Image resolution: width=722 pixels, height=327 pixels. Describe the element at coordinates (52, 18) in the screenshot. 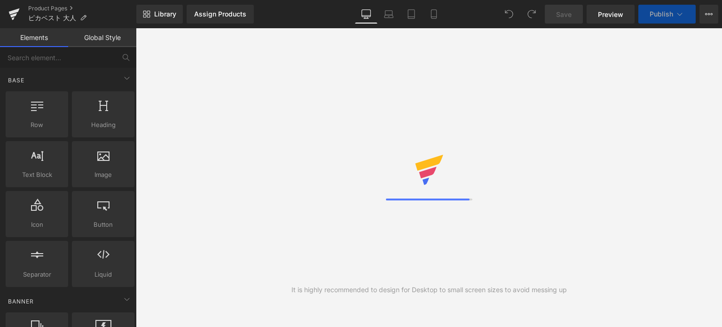

I see `span: ピカベスト 大人` at that location.